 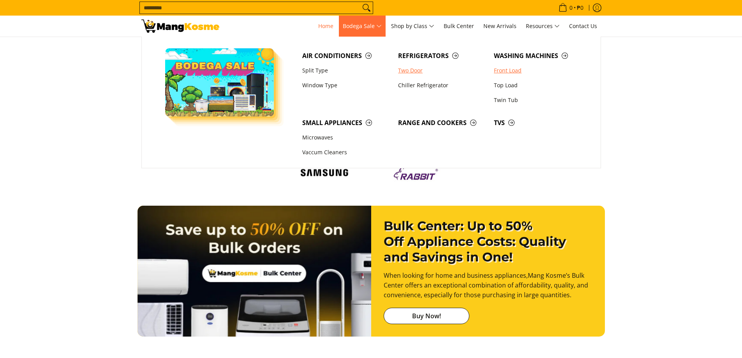 I want to click on a: Home, so click(x=325, y=26).